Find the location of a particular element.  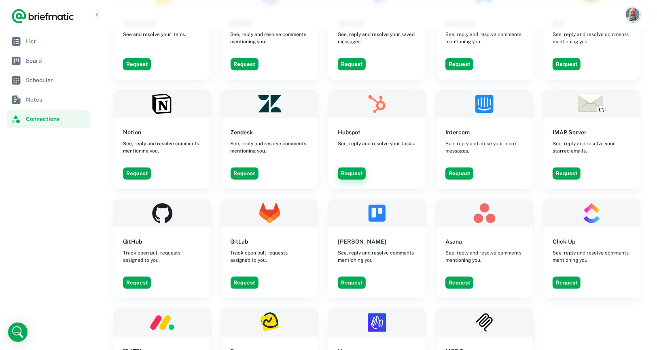

img: IMAP Server is located at coordinates (592, 104).